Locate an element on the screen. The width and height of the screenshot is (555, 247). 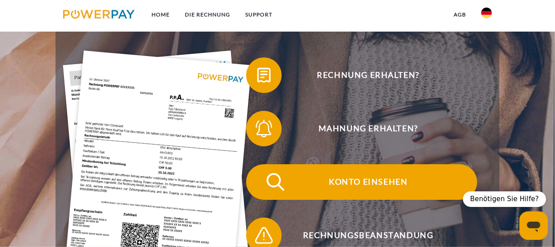
a: agb is located at coordinates (460, 15).